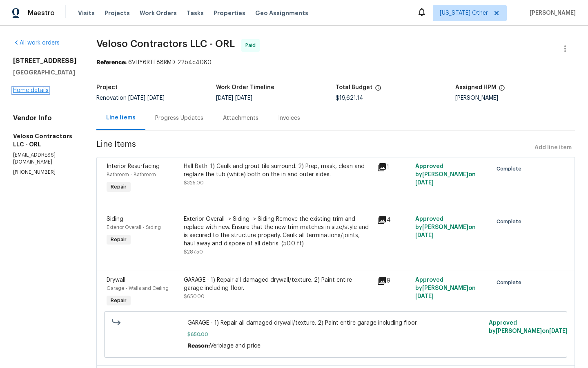 This screenshot has height=368, width=588. What do you see at coordinates (193, 252) in the screenshot?
I see `span: $287.50` at bounding box center [193, 252].